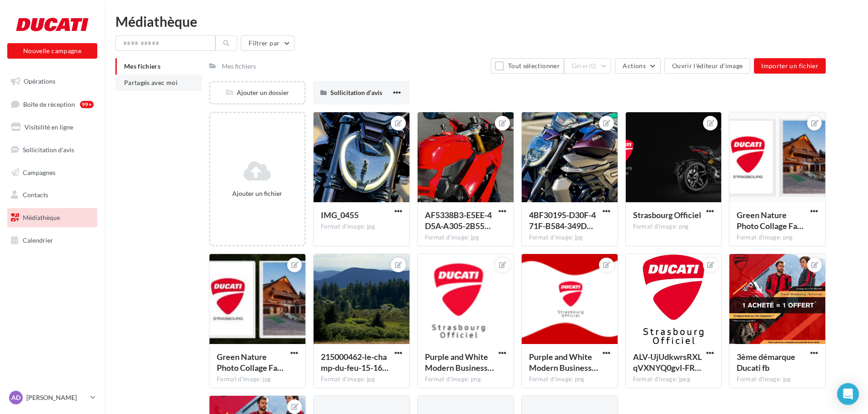  What do you see at coordinates (458, 221) in the screenshot?
I see `span: AF5338B3-E5EE-4D5A-A305-2B5512859E36` at bounding box center [458, 221].